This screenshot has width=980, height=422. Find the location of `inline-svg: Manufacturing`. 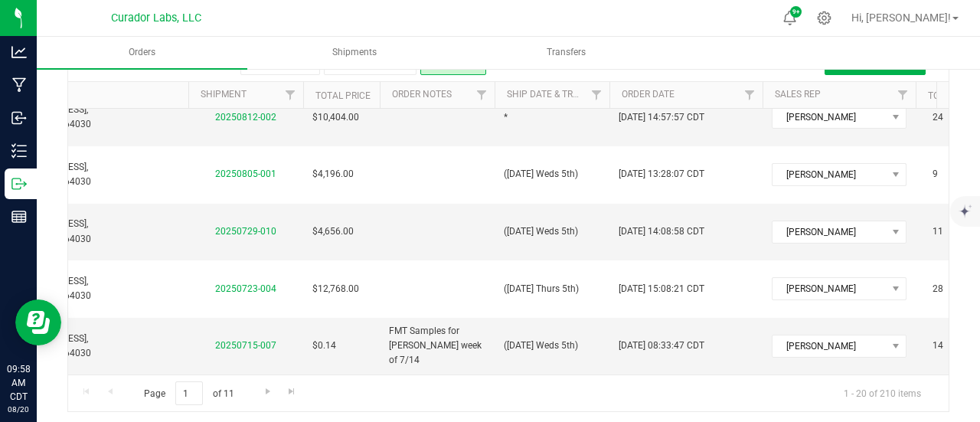

inline-svg: Manufacturing is located at coordinates (19, 85).